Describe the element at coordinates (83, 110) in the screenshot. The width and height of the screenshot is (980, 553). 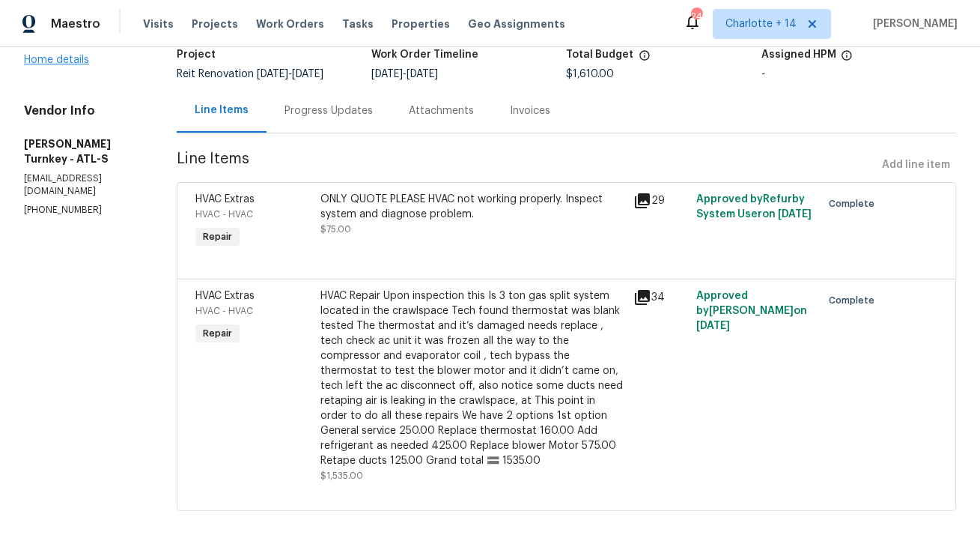
I see `h4: Vendor Info` at that location.